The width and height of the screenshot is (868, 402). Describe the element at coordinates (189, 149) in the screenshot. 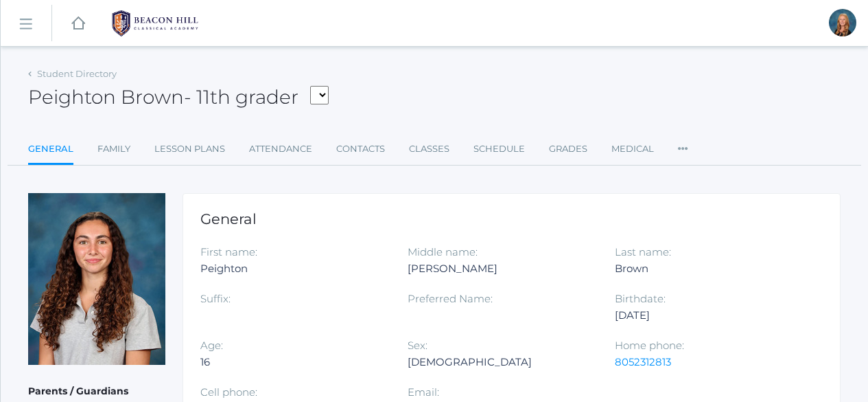

I see `a: Lesson Plans` at that location.